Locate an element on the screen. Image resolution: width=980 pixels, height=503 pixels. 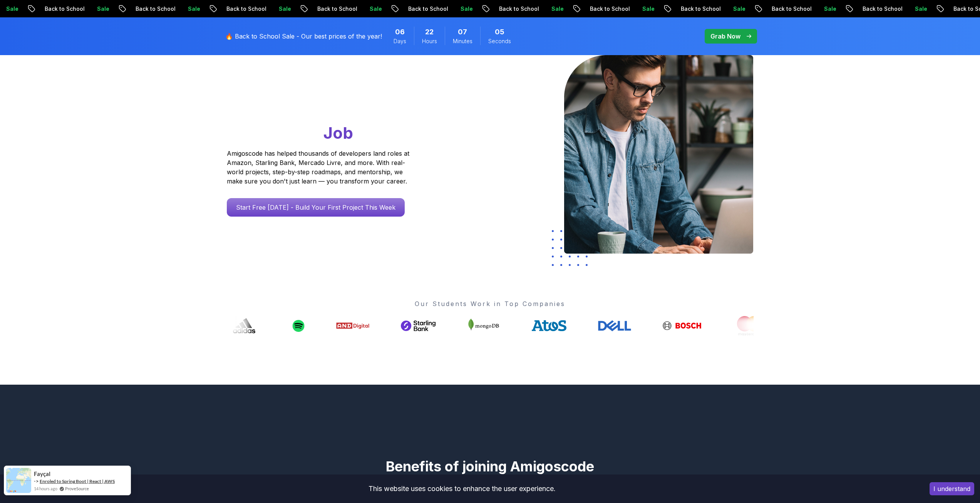
a: ProveSource is located at coordinates (77, 489).